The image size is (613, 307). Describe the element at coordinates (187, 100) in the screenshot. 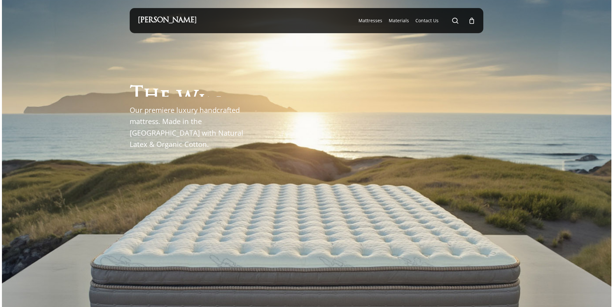

I see `span: W` at that location.